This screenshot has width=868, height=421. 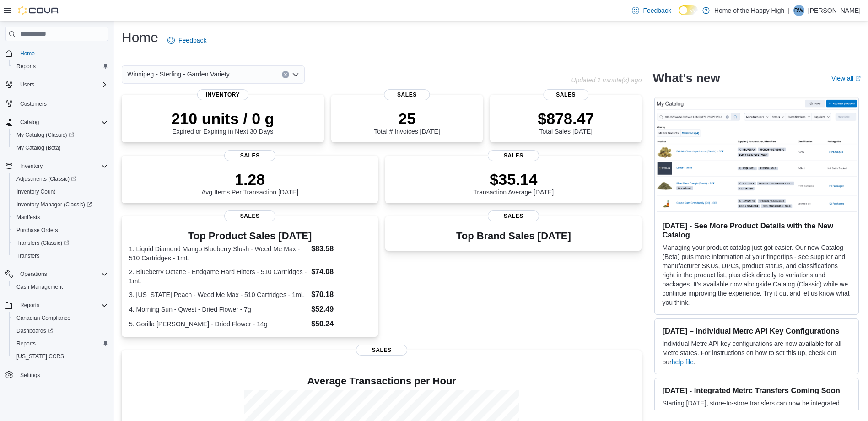 What do you see at coordinates (61, 192) in the screenshot?
I see `span: Inventory Count` at bounding box center [61, 192].